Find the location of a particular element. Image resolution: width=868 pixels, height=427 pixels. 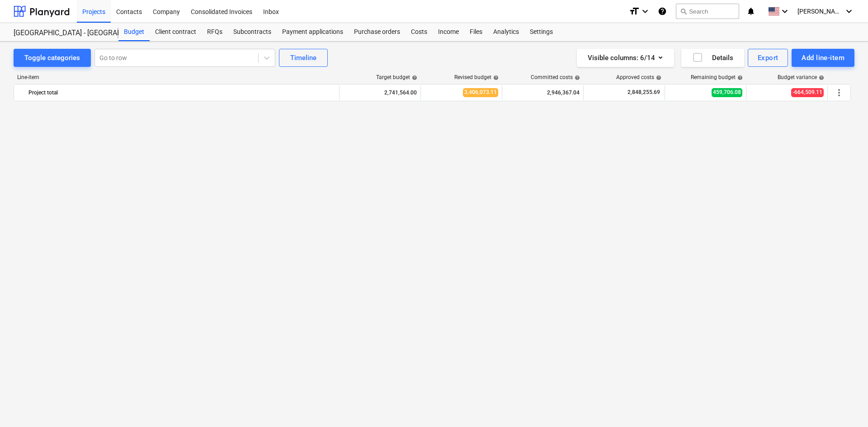

div: 2,741,564.00 is located at coordinates (380, 93).